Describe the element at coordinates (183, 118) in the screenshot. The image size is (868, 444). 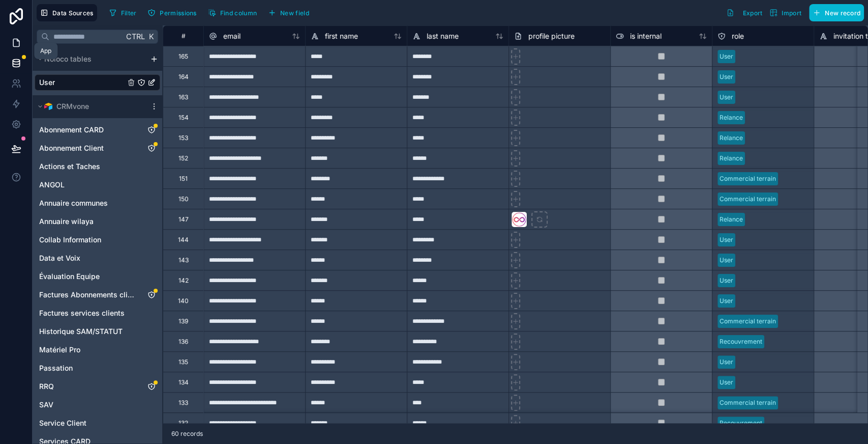
I see `div: 154` at that location.